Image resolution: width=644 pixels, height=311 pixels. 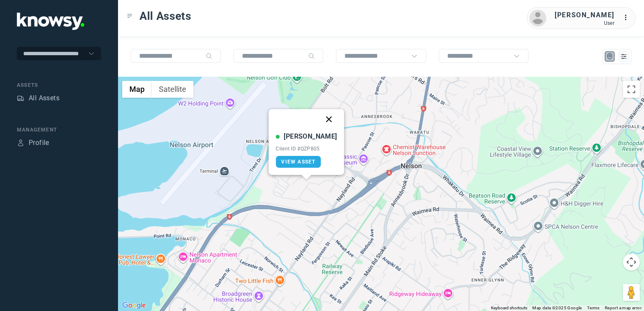 What do you see at coordinates (298, 162) in the screenshot?
I see `span: View Asset` at bounding box center [298, 162].